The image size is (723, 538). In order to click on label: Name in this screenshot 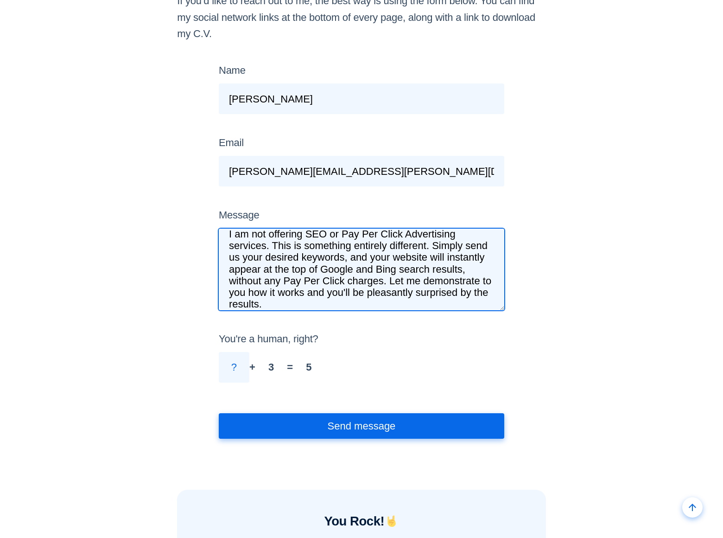, I will do `click(362, 70)`.